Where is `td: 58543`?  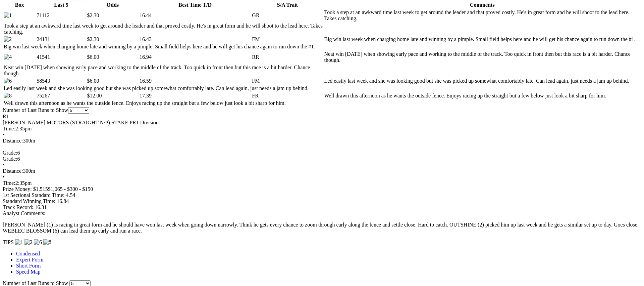 td: 58543 is located at coordinates (61, 81).